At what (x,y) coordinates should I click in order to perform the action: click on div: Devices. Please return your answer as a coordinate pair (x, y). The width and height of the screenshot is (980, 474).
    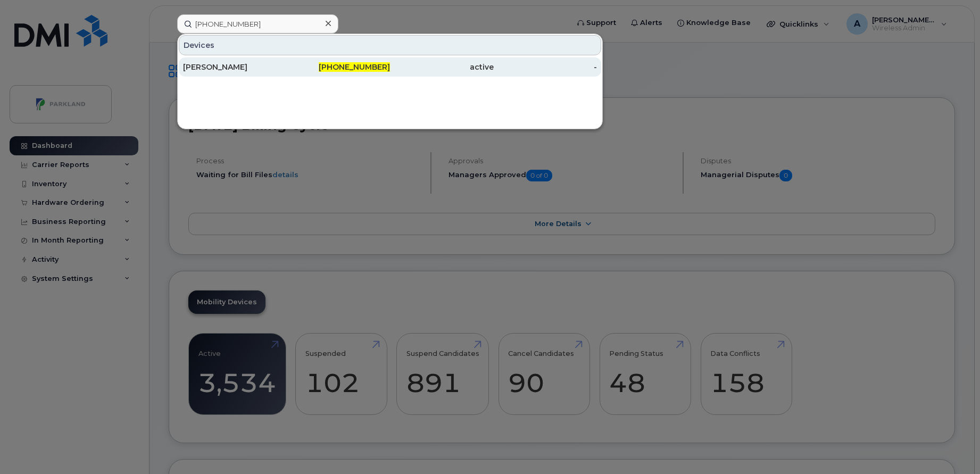
    Looking at the image, I should click on (390, 46).